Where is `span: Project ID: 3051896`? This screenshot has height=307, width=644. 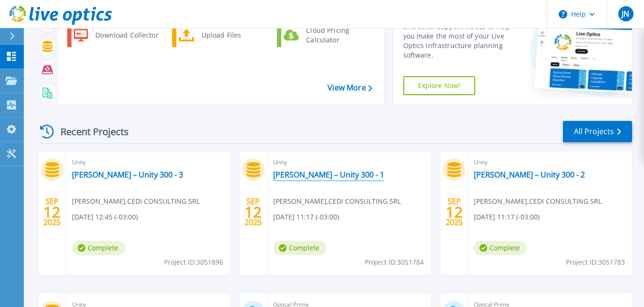
span: Project ID: 3051896 is located at coordinates (194, 263).